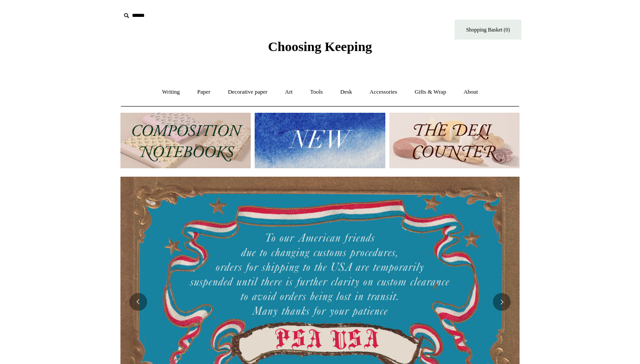  What do you see at coordinates (502, 302) in the screenshot?
I see `button: Next` at bounding box center [502, 302].